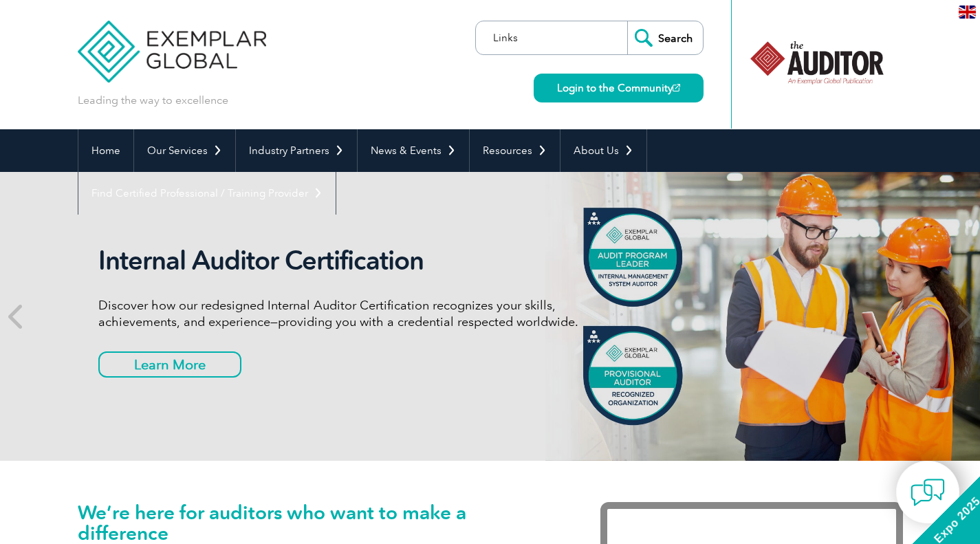 Image resolution: width=980 pixels, height=544 pixels. Describe the element at coordinates (153, 101) in the screenshot. I see `p: Leading the way to excellence` at that location.